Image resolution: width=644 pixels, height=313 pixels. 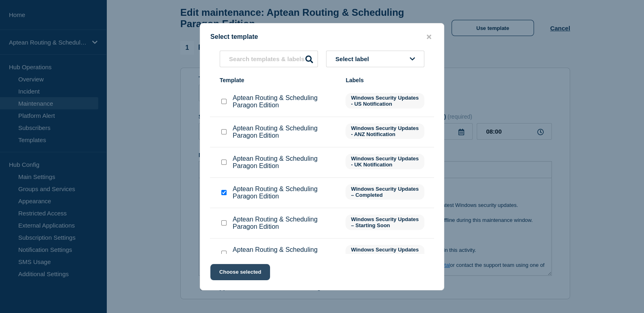 I want to click on span: Windows Security Updates – Starting Soon, so click(x=385, y=223).